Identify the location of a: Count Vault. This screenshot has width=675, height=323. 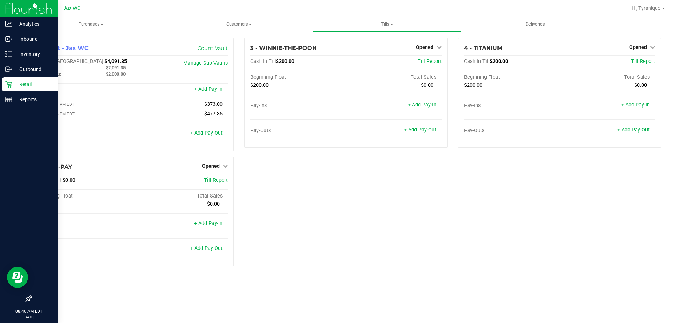
(213, 48).